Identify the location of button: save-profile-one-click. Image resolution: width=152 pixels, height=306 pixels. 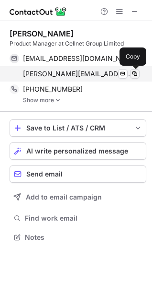
(78, 128).